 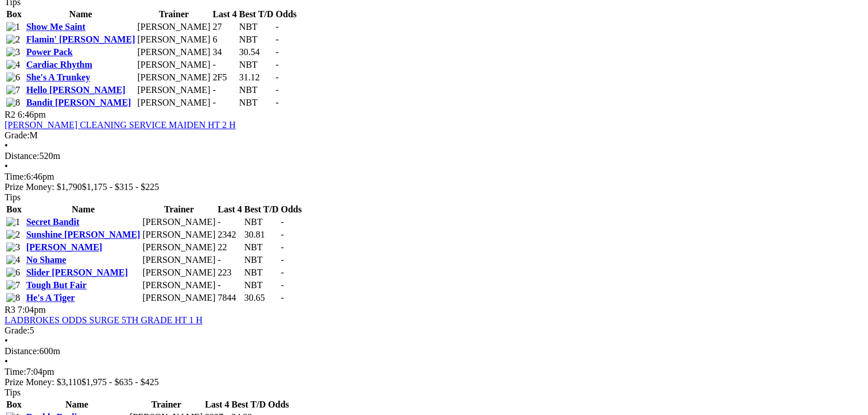 What do you see at coordinates (22, 156) in the screenshot?
I see `span: Distance:` at bounding box center [22, 156].